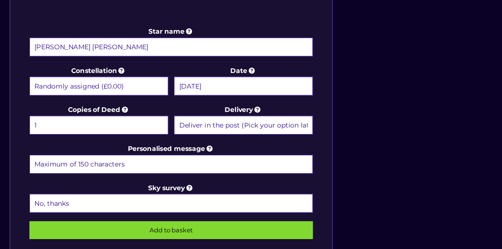 This screenshot has height=249, width=502. Describe the element at coordinates (134, 129) in the screenshot. I see `label: Copies of Deed` at that location.